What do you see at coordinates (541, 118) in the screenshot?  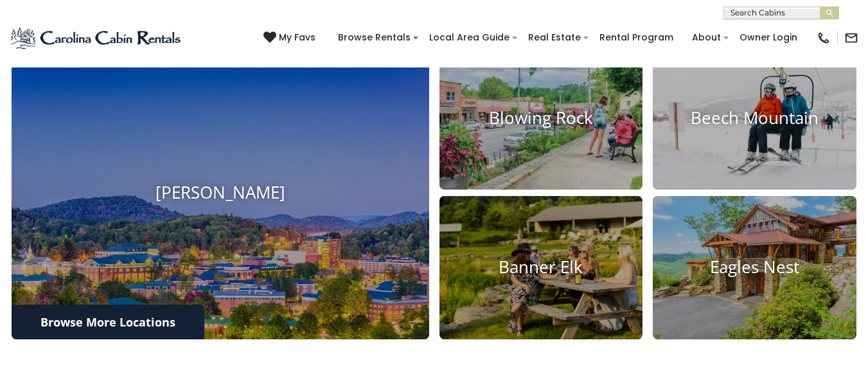 I see `a: Blowing Rock` at bounding box center [541, 118].